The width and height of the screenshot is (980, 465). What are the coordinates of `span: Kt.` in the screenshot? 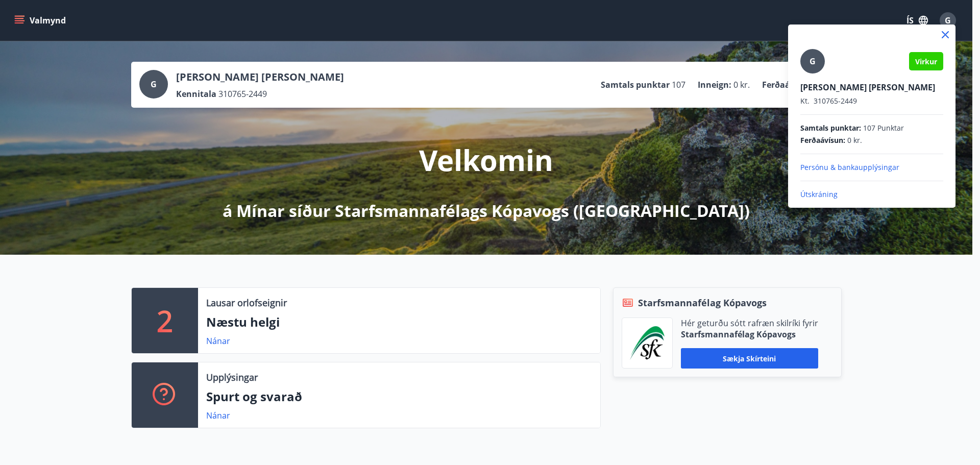 It's located at (805, 100).